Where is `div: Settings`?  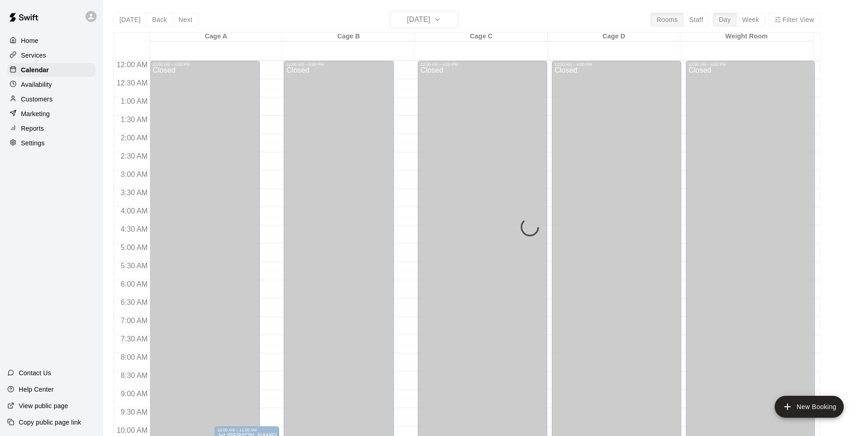 div: Settings is located at coordinates (51, 143).